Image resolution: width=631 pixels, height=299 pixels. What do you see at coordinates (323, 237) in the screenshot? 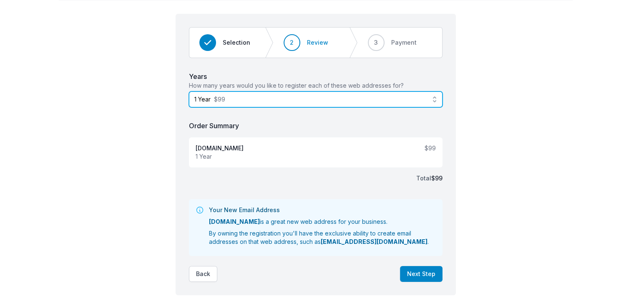
I see `p: By owning the registration you'll have the exclusive ability to create email addresses on that we...` at bounding box center [323, 237].